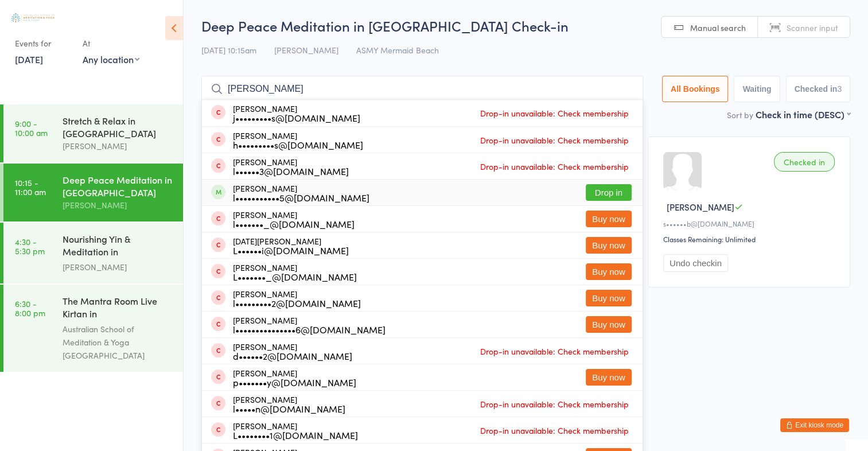 The height and width of the screenshot is (451, 868). Describe the element at coordinates (398, 49) in the screenshot. I see `span: ASMY Mermaid Beach` at that location.